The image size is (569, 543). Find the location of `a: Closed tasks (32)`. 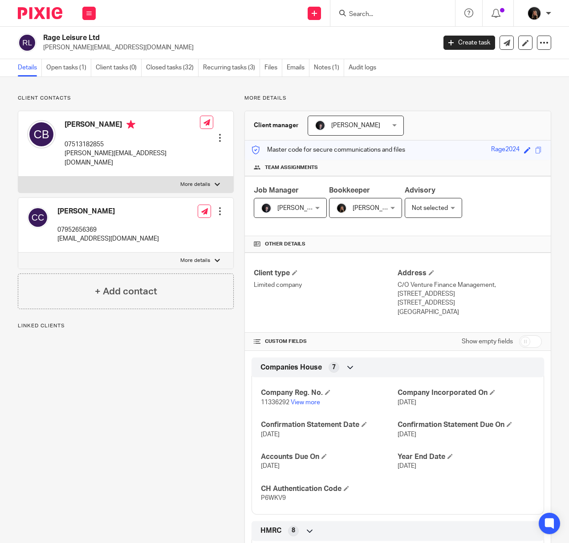

a: Closed tasks (32) is located at coordinates (172, 68).